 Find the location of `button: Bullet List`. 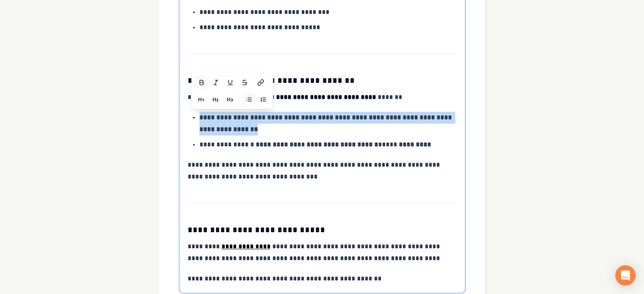

button: Bullet List is located at coordinates (248, 99).